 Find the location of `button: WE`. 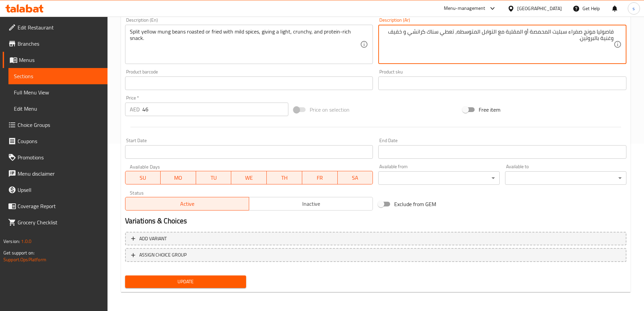

button: WE is located at coordinates (249, 178).